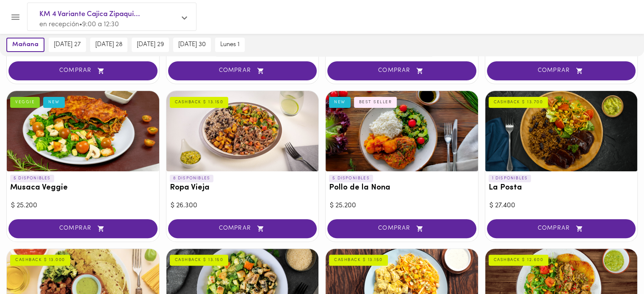  What do you see at coordinates (510, 178) in the screenshot?
I see `p: 1 DISPONIBLES` at bounding box center [510, 178].